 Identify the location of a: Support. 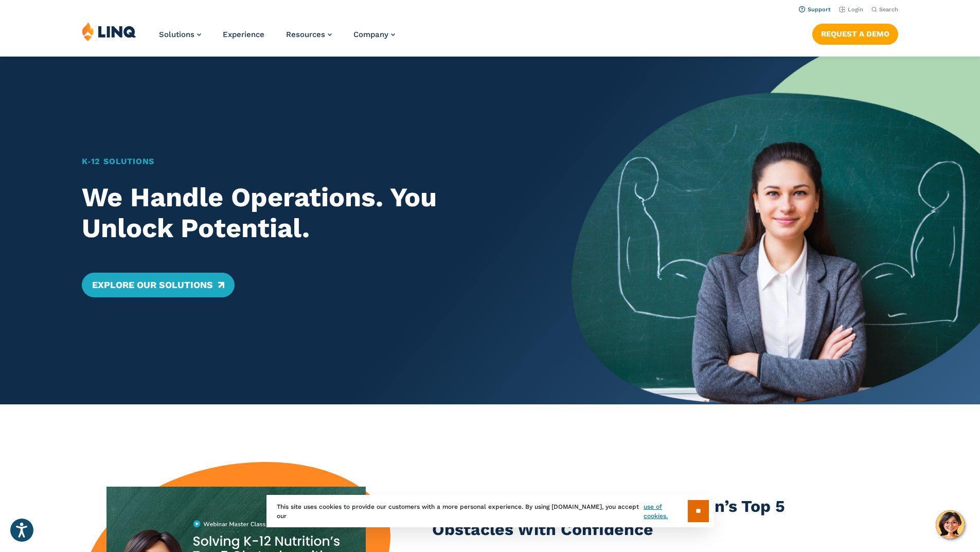
(815, 9).